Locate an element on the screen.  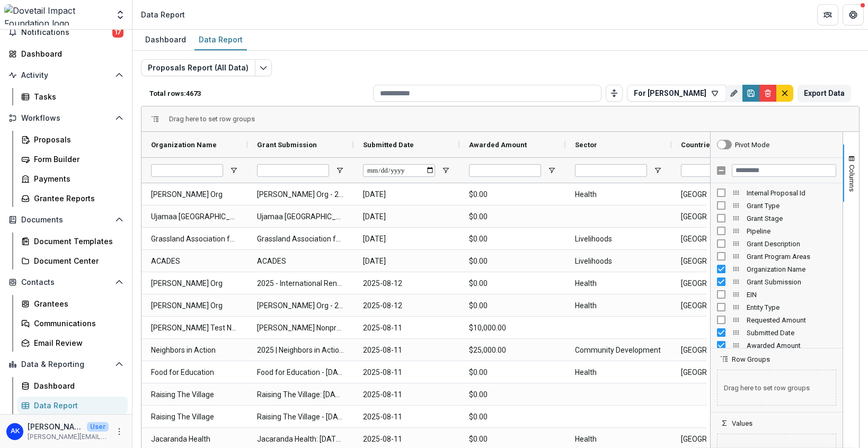
div: Submitted Date Column is located at coordinates (777, 332).